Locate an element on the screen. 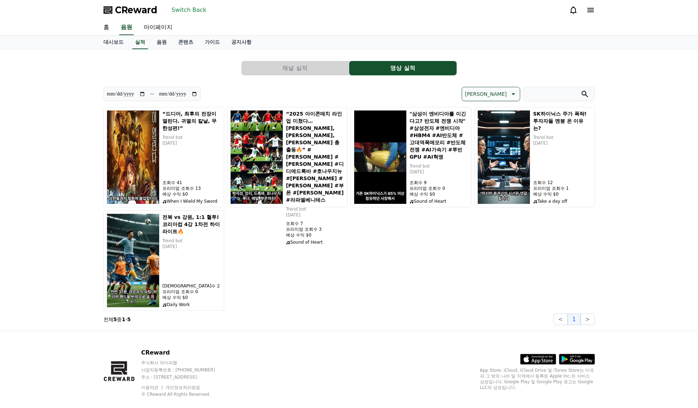 The image size is (698, 408). p: 프리미엄 조회수 3 is located at coordinates (315, 230).